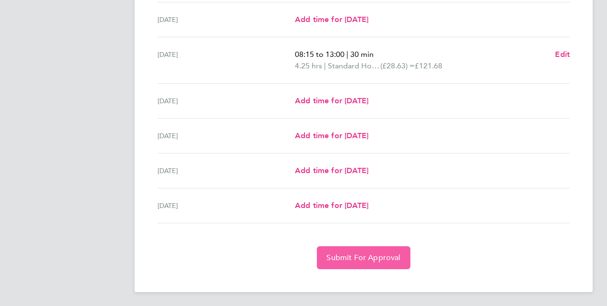 The height and width of the screenshot is (306, 607). I want to click on span: 4.25 hrs, so click(308, 65).